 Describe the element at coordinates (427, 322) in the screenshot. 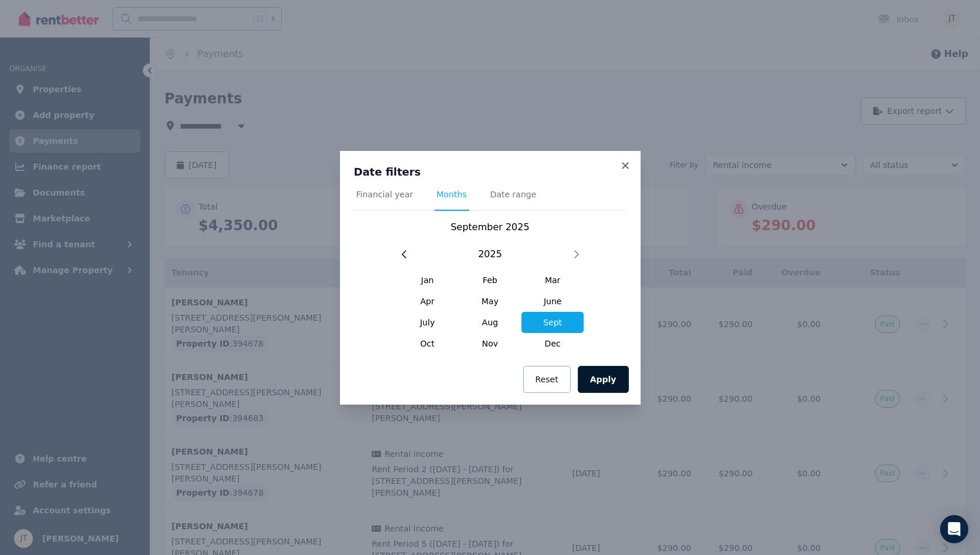

I see `span: July` at that location.